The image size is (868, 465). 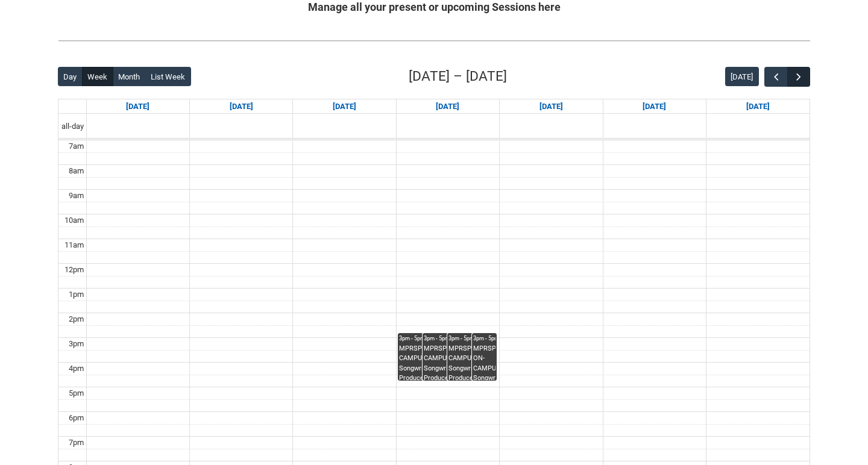 I want to click on div: 7pm, so click(x=76, y=443).